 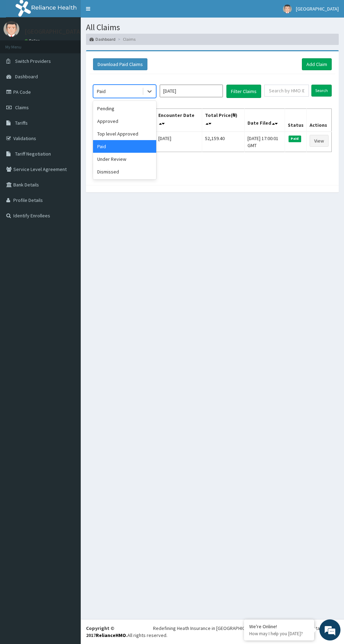 What do you see at coordinates (244, 91) in the screenshot?
I see `button: Filter Claims` at bounding box center [244, 91].